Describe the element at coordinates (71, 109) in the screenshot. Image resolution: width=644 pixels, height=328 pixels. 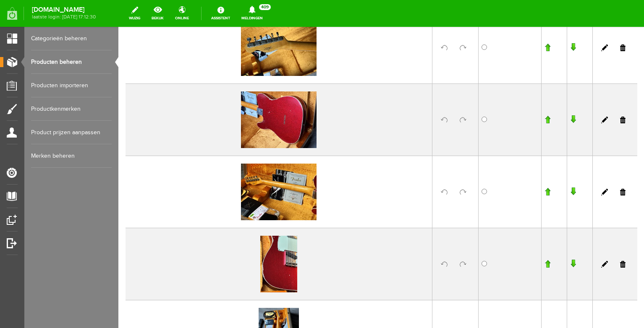
I see `a: Productkenmerken` at that location.